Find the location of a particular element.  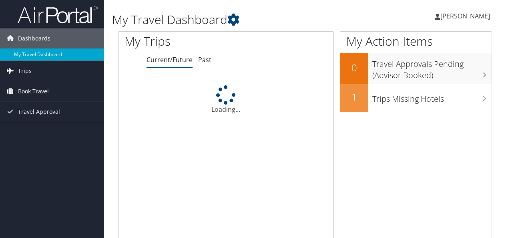

h2: 1 is located at coordinates (354, 97).